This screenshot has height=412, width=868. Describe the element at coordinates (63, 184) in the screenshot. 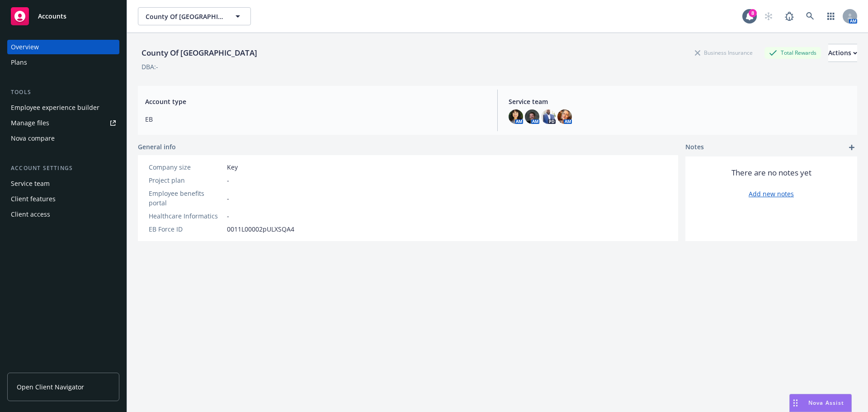

I see `a: Service team` at that location.